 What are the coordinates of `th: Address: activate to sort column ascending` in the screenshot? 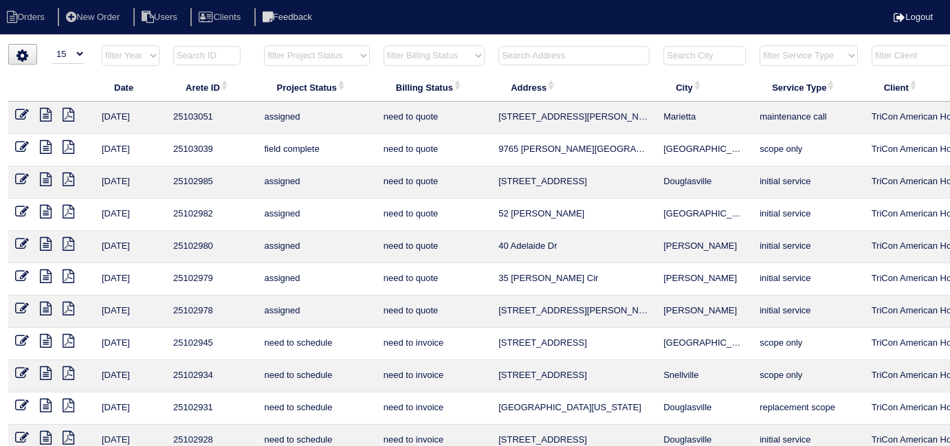 It's located at (574, 87).